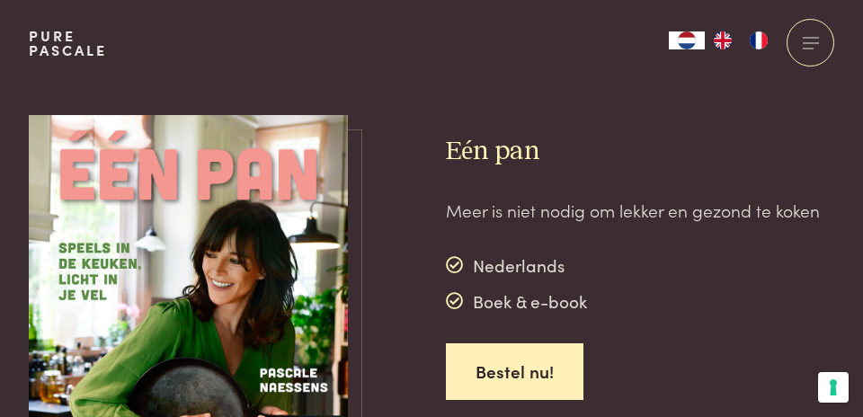  I want to click on h2: Eén pan, so click(633, 151).